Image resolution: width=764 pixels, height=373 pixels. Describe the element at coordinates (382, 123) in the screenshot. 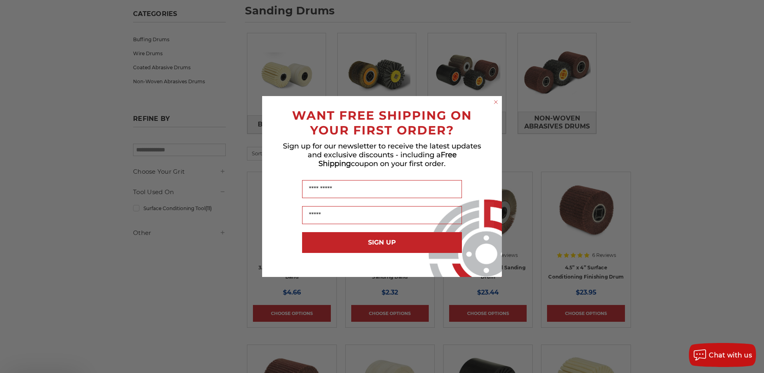

I see `span: WANT FREE SHIPPING ON YOUR FIRST ORDER?` at that location.